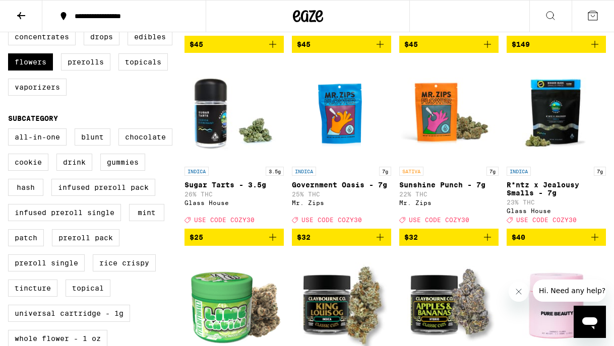 Image resolution: width=614 pixels, height=346 pixels. Describe the element at coordinates (556, 202) in the screenshot. I see `p: 23% THC` at that location.